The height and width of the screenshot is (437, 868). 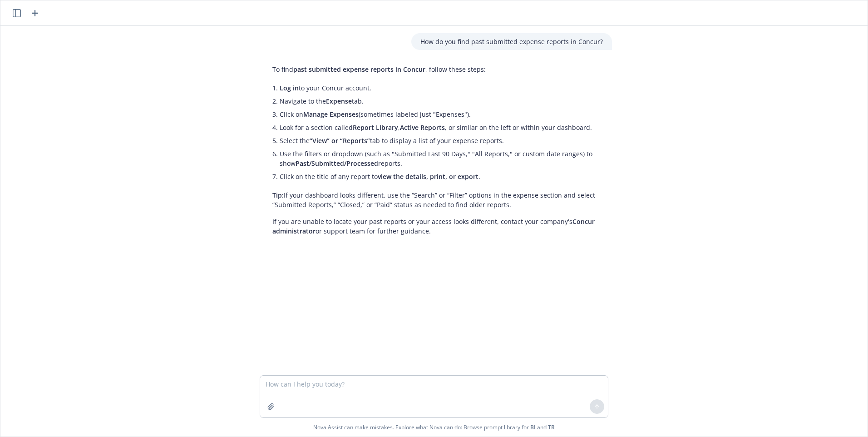 I want to click on li: Navigate to the tab., so click(x=441, y=101).